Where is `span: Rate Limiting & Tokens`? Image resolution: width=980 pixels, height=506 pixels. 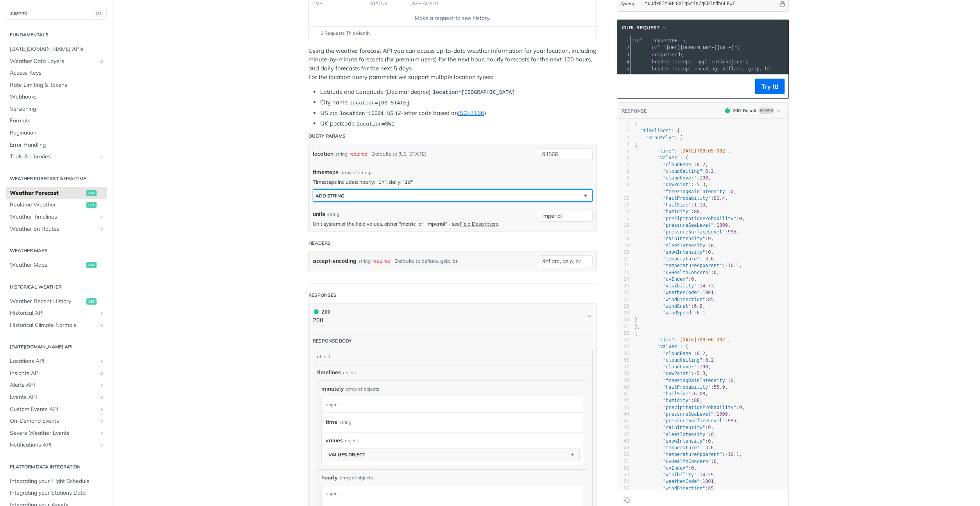 span: Rate Limiting & Tokens is located at coordinates (57, 85).